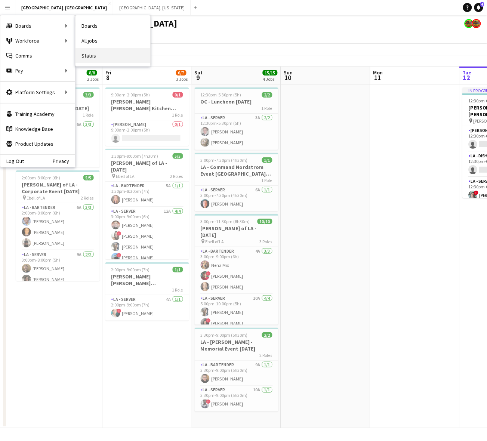 Image resolution: width=487 pixels, height=441 pixels. What do you see at coordinates (377, 77) in the screenshot?
I see `span: 11` at bounding box center [377, 77].